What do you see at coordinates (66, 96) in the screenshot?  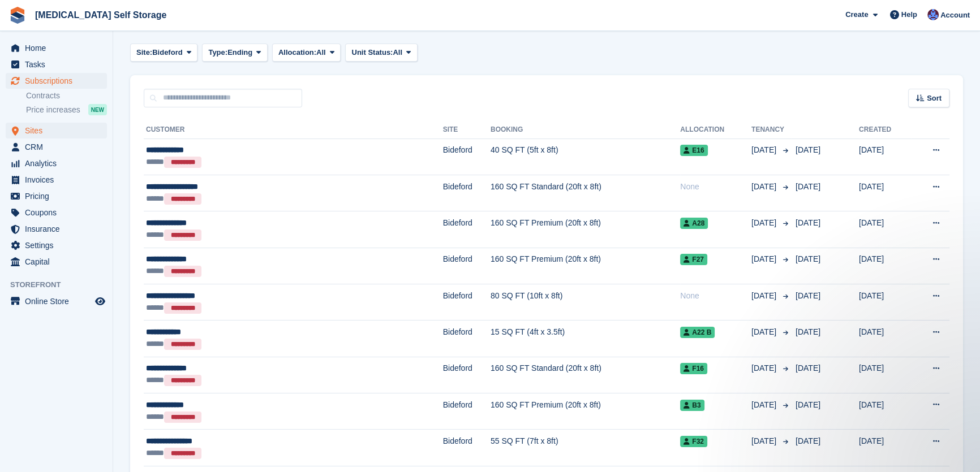 I see `a: Contracts` at bounding box center [66, 96].